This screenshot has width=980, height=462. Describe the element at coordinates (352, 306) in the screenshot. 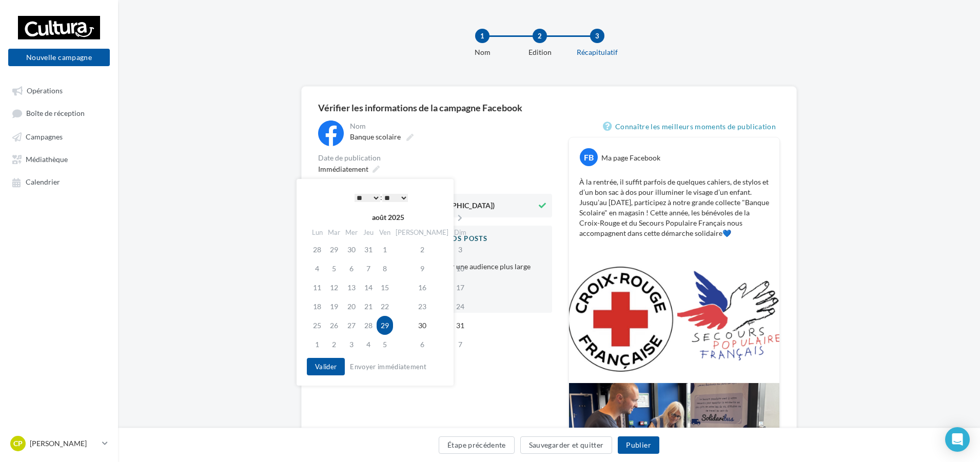

I see `td: 20` at that location.